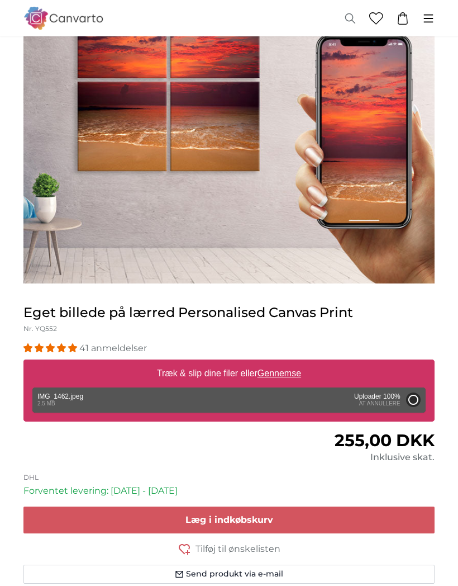 This screenshot has height=586, width=458. Describe the element at coordinates (229, 549) in the screenshot. I see `button: Tilføj til ønskelisten` at that location.